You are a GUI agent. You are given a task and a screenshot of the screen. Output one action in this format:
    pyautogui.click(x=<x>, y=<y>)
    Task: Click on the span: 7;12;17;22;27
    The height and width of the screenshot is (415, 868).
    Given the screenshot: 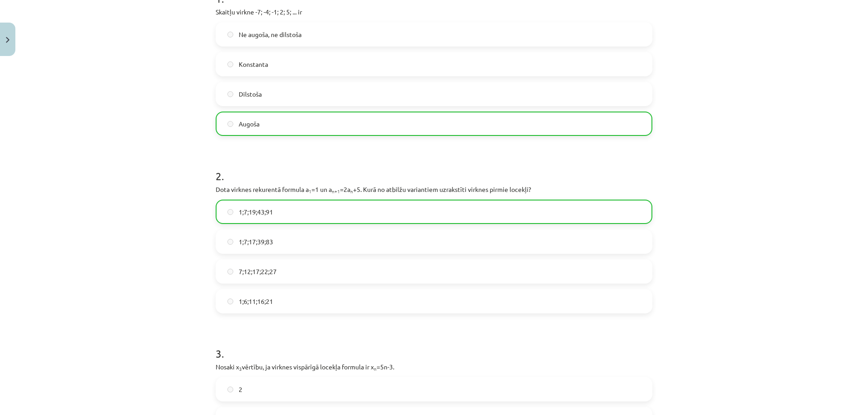 What is the action you would take?
    pyautogui.click(x=257, y=272)
    